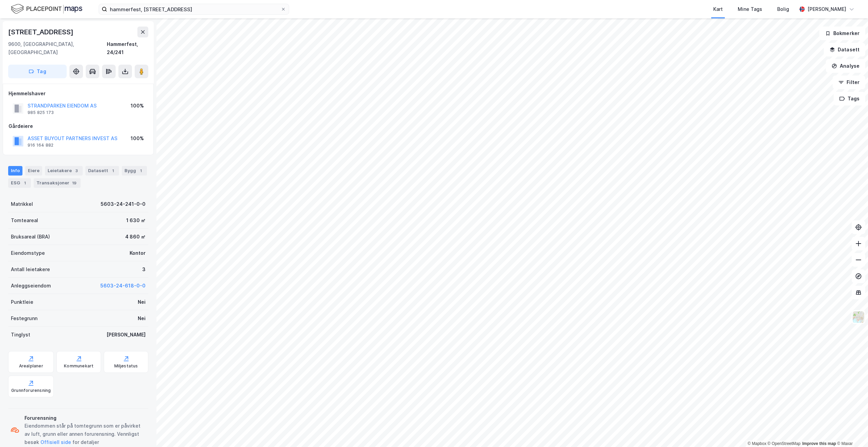  I want to click on div: Datasett, so click(102, 170).